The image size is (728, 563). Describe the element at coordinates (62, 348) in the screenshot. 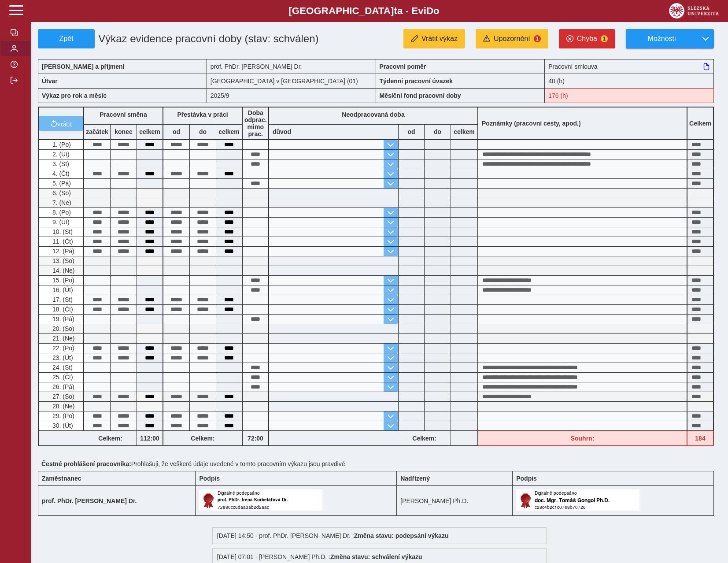

I see `span: 22. (Po)` at that location.